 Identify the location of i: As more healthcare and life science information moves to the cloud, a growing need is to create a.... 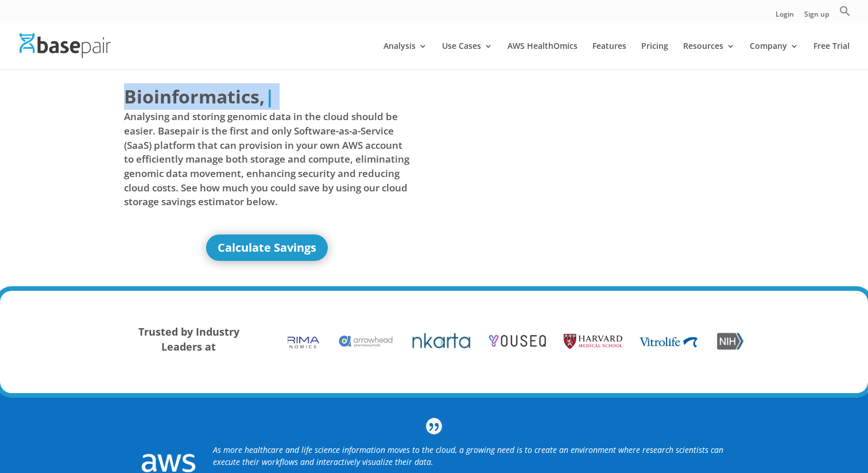
(468, 456).